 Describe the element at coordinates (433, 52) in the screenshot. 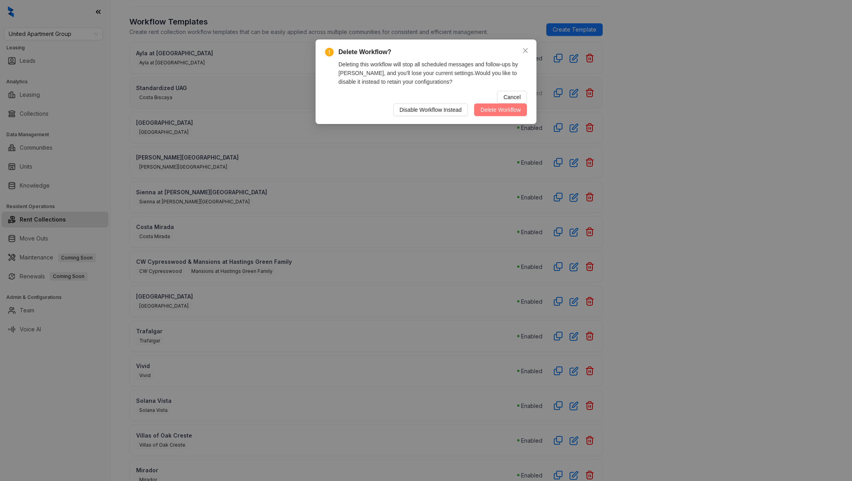

I see `span: Delete Workflow?` at that location.